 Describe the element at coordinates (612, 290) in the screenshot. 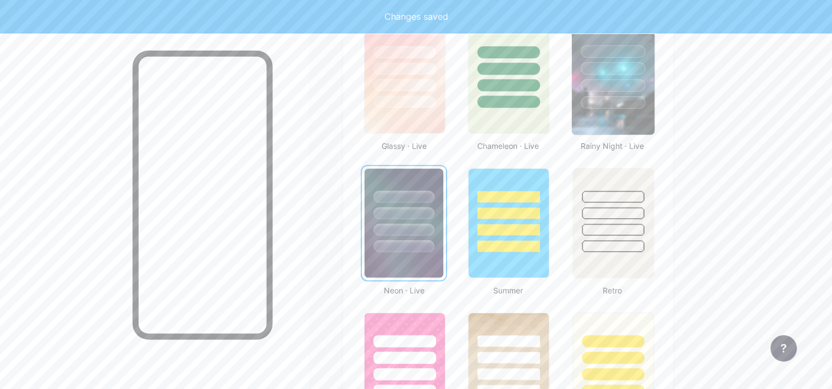

I see `div: Retro` at that location.